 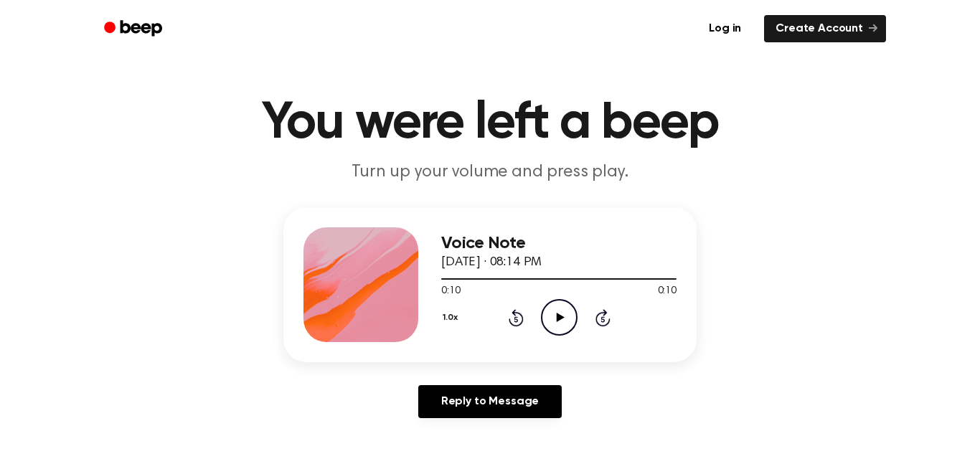 What do you see at coordinates (134, 29) in the screenshot?
I see `a: Beep` at bounding box center [134, 29].